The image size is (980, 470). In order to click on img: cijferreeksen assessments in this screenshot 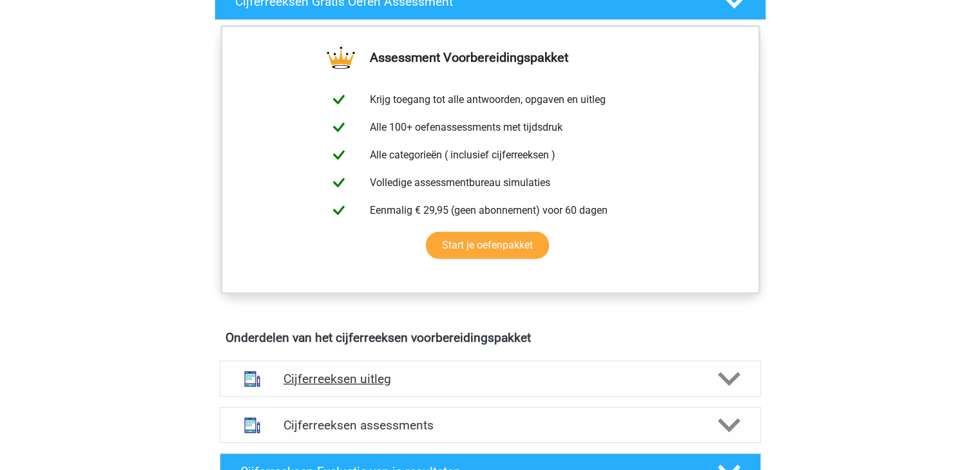, I will do `click(252, 425)`.